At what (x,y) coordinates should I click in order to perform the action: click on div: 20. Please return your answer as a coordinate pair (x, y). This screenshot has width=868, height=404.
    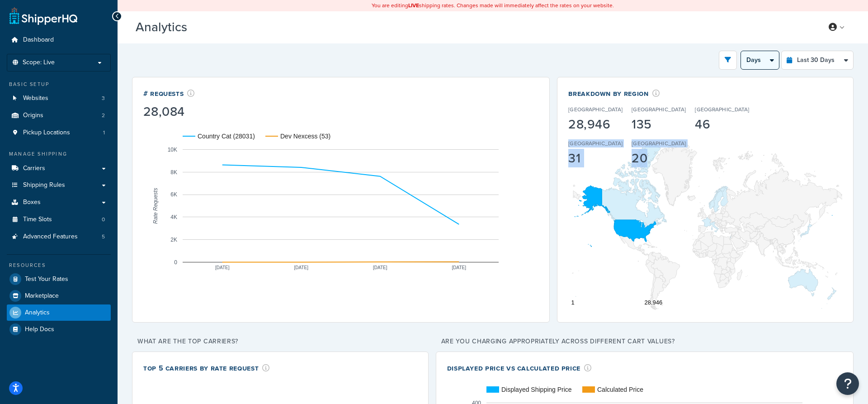
    Looking at the image, I should click on (659, 158).